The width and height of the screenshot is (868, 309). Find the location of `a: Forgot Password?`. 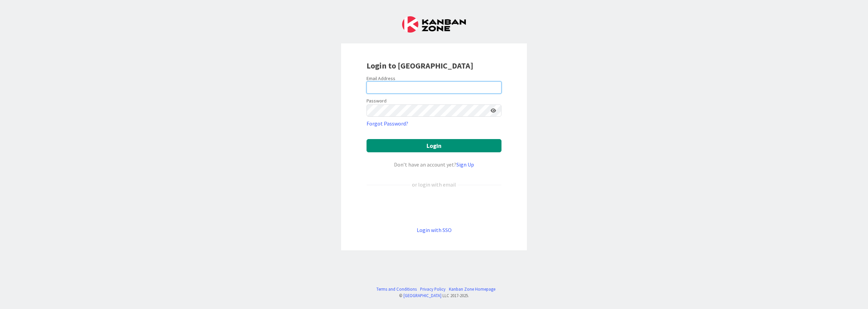

a: Forgot Password? is located at coordinates (387, 123).